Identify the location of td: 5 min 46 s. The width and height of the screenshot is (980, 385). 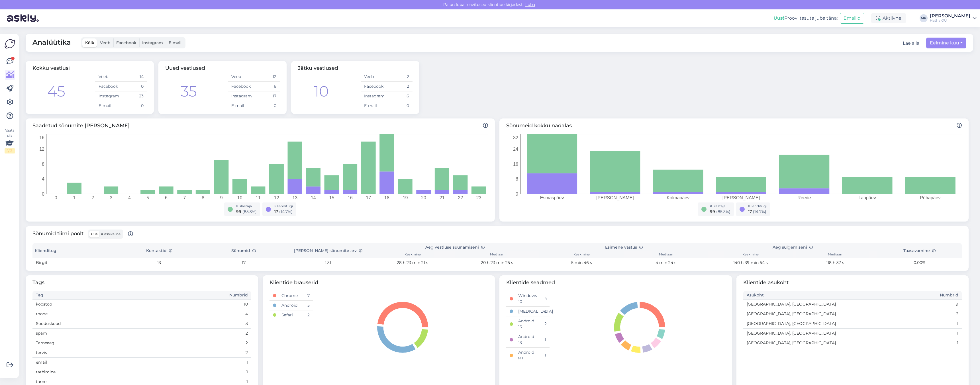
(582, 262).